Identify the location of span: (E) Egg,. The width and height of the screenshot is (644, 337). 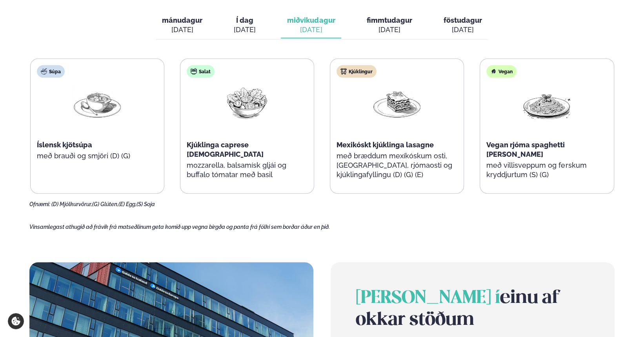
(128, 204).